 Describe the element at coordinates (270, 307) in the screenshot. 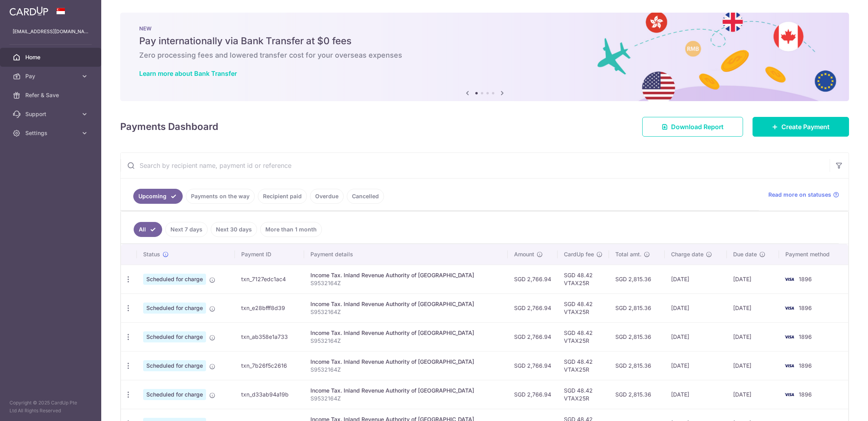

I see `td: txn_e28bfff8d39` at that location.